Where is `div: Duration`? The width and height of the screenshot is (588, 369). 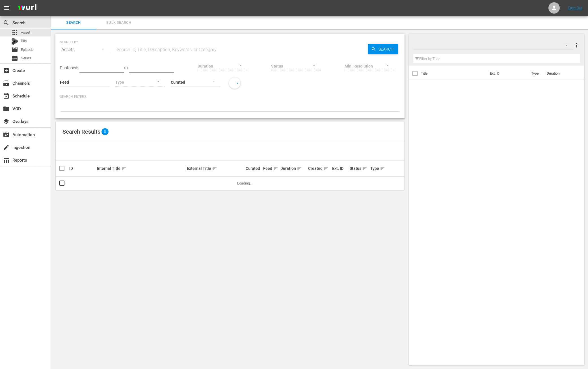 div: Duration is located at coordinates (294, 169).